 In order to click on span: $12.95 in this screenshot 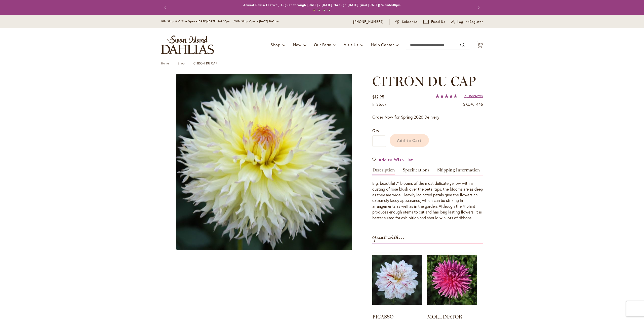, I will do `click(378, 97)`.